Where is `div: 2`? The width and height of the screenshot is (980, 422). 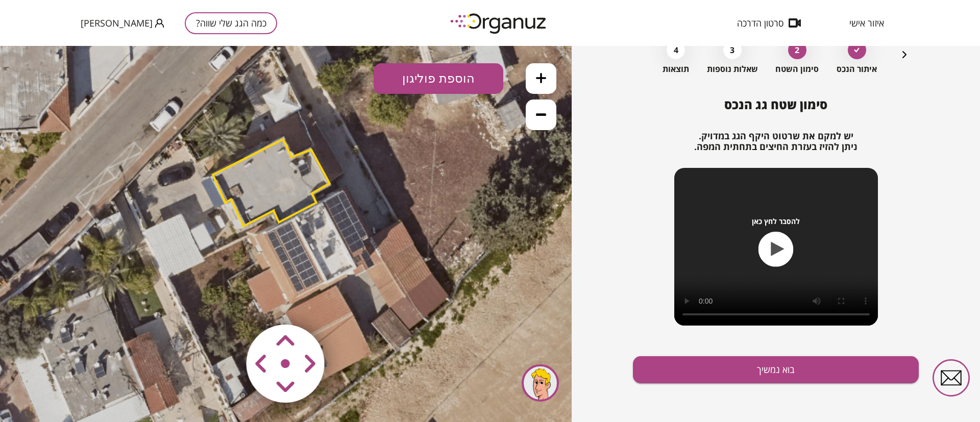
div: 2 is located at coordinates (797, 50).